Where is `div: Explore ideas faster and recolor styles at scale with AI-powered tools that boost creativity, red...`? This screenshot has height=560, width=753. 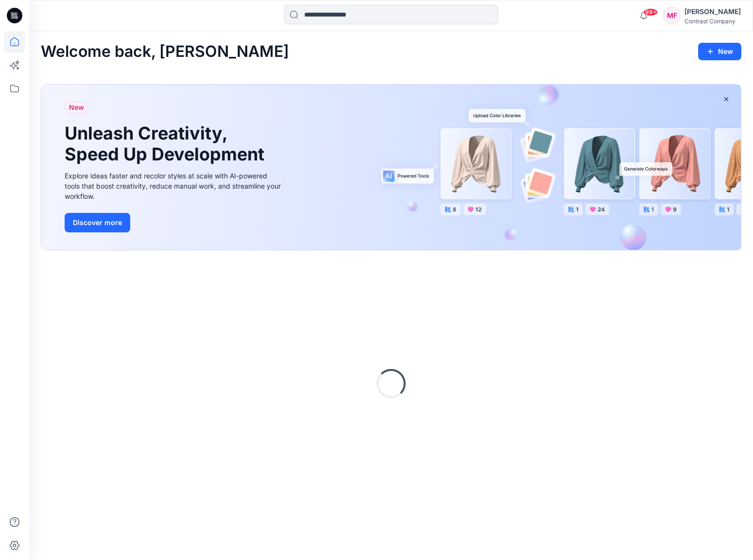 div: Explore ideas faster and recolor styles at scale with AI-powered tools that boost creativity, red... is located at coordinates (174, 186).